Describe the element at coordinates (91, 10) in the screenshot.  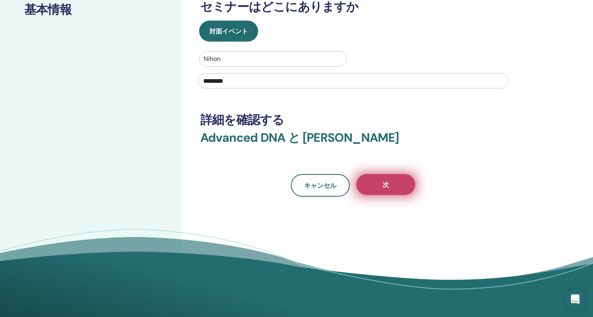
I see `h3: 基本情報` at that location.